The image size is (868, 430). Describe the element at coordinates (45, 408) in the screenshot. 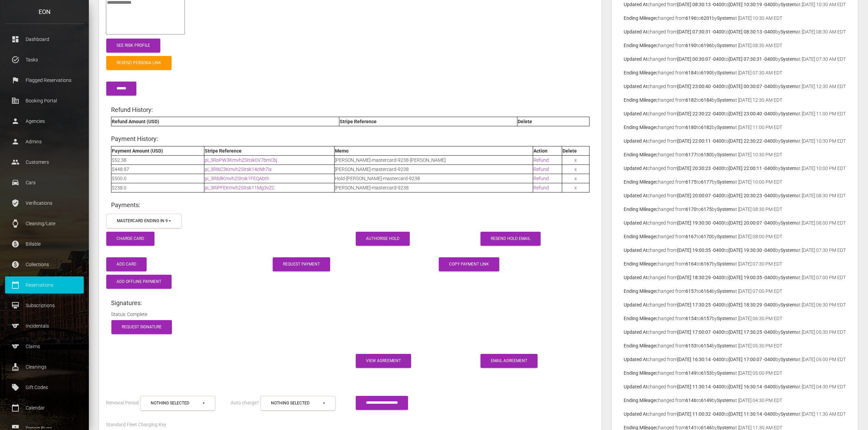

I see `p: Calendar` at that location.